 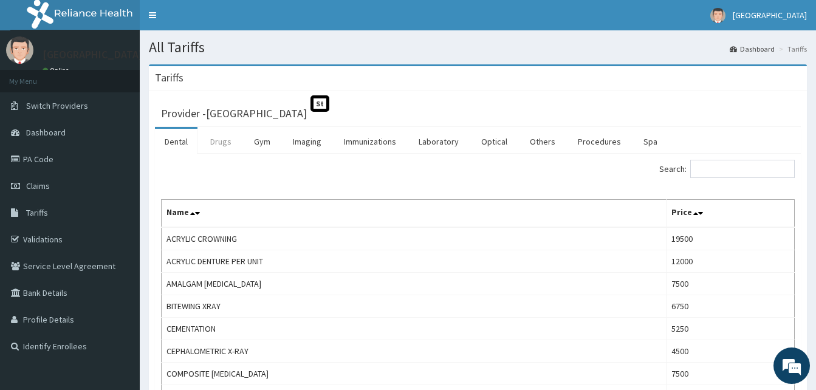 What do you see at coordinates (730, 306) in the screenshot?
I see `td: 6750` at bounding box center [730, 306].